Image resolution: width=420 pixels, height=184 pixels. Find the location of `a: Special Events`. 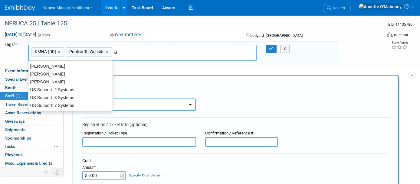

a: Special Events is located at coordinates (32, 79).